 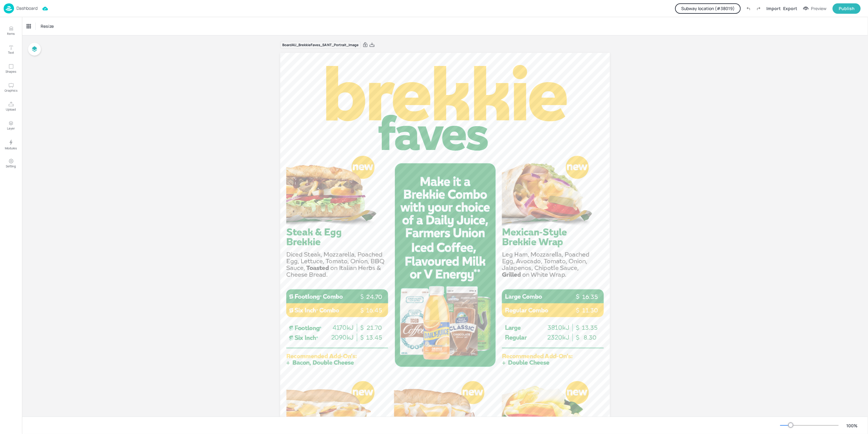 I want to click on p: 16.35, so click(x=589, y=297).